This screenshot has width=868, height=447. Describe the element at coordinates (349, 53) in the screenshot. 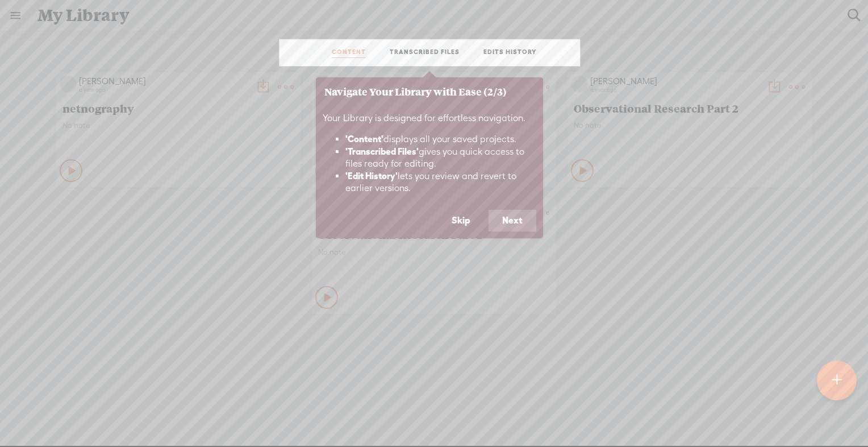

I see `a: CONTENT` at that location.